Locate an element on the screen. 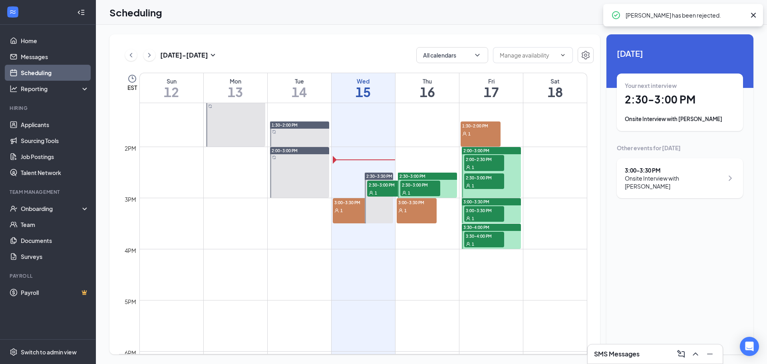 The width and height of the screenshot is (767, 364). button: Minimize is located at coordinates (710, 354).